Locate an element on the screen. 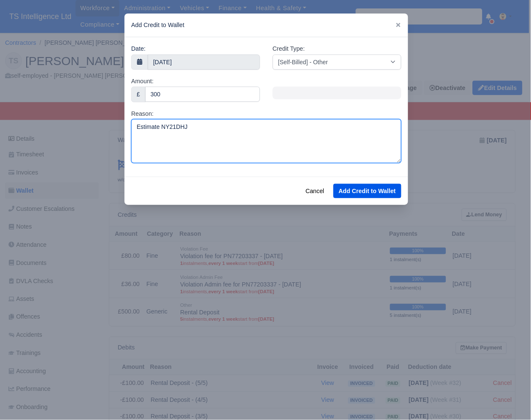 The width and height of the screenshot is (531, 420). label: Reason: is located at coordinates (142, 113).